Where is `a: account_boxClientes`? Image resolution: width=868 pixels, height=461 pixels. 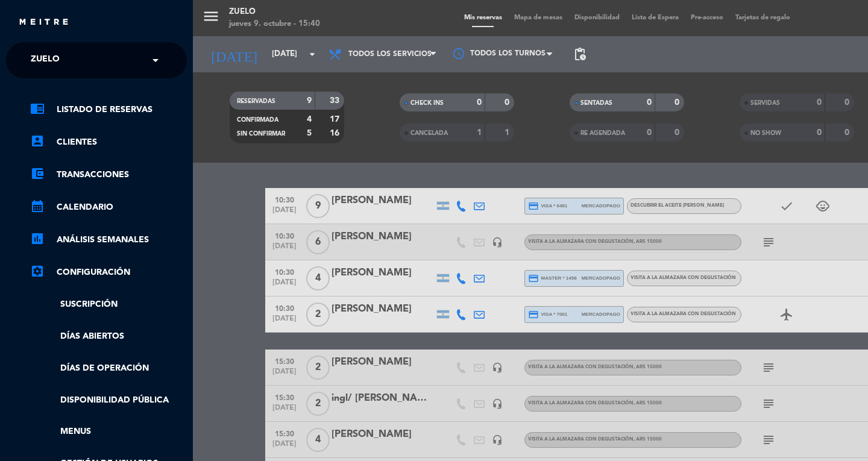
a: account_boxClientes is located at coordinates (108, 142).